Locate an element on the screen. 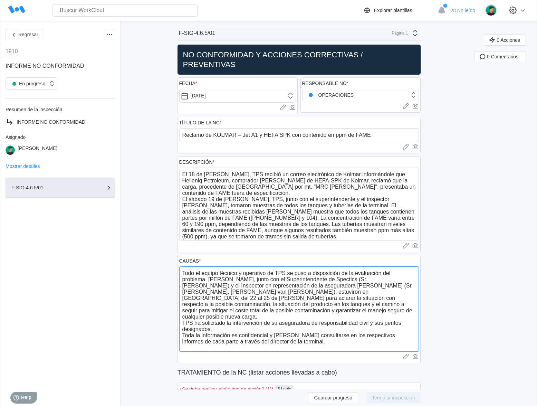  div: Asignado is located at coordinates (60, 137).